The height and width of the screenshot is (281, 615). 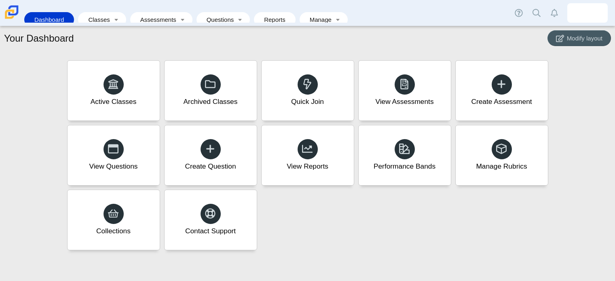 I want to click on a: View Questions, so click(x=114, y=155).